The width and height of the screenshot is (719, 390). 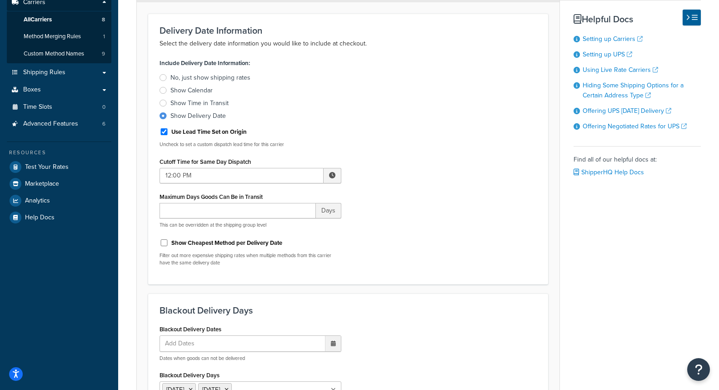 I want to click on li: Time Slots, so click(x=59, y=107).